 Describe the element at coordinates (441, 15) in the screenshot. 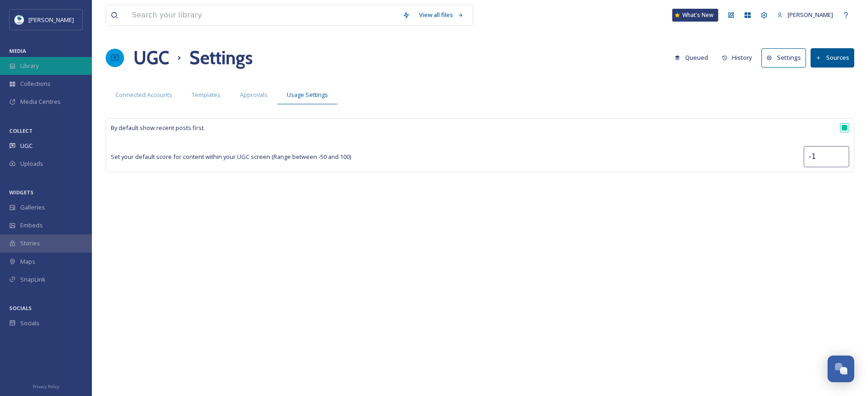

I see `a: View all files` at that location.